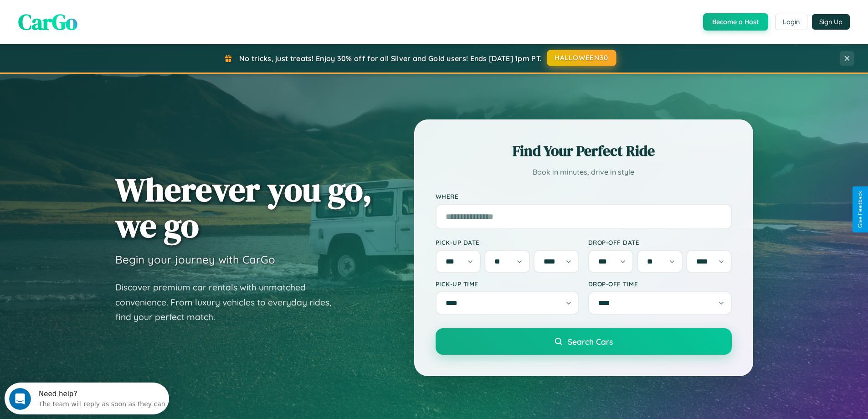 The height and width of the screenshot is (419, 868). What do you see at coordinates (98, 11) in the screenshot?
I see `div: Need help?` at bounding box center [98, 11].